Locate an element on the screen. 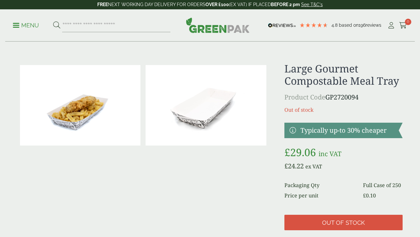 This screenshot has height=237, width=420. i: My Account is located at coordinates (391, 25).